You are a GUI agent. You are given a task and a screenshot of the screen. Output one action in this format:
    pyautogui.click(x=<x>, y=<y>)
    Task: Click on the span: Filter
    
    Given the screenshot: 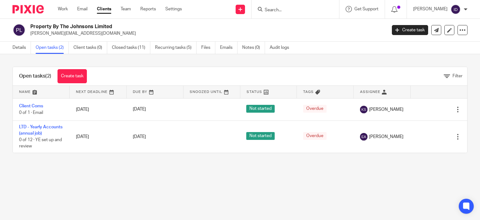 What is the action you would take?
    pyautogui.click(x=457, y=76)
    